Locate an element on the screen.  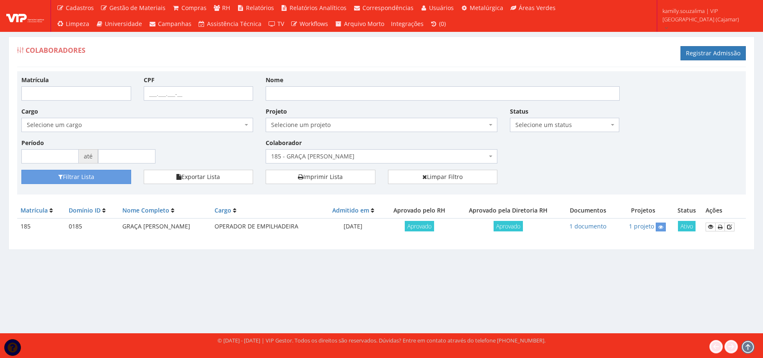
label: Período is located at coordinates (33, 143).